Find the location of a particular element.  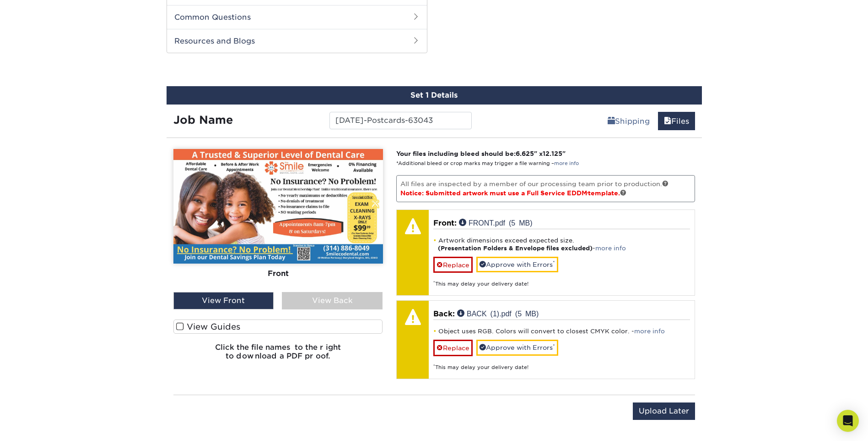

small: *Additional bleed or crop marks may trigger a file warning – is located at coordinates (487, 163).